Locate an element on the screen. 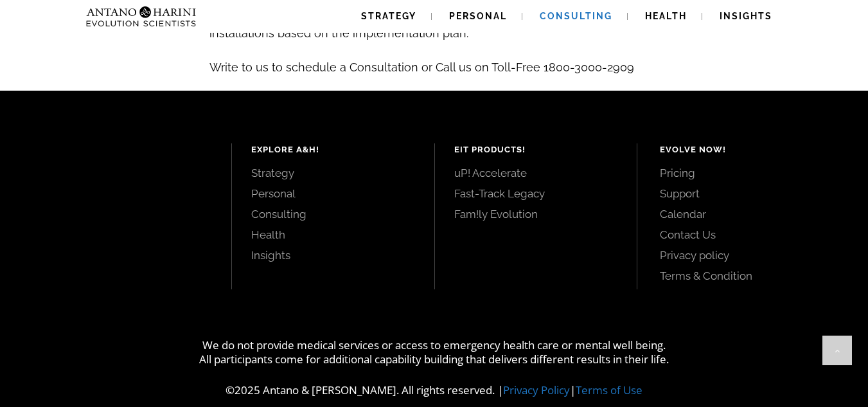  a: Terms of Use is located at coordinates (609, 389).